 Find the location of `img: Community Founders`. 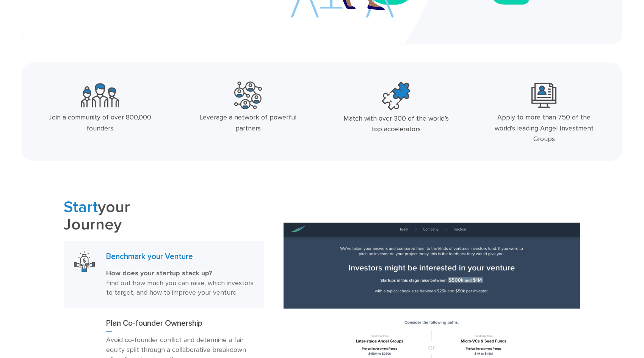

img: Community Founders is located at coordinates (100, 95).